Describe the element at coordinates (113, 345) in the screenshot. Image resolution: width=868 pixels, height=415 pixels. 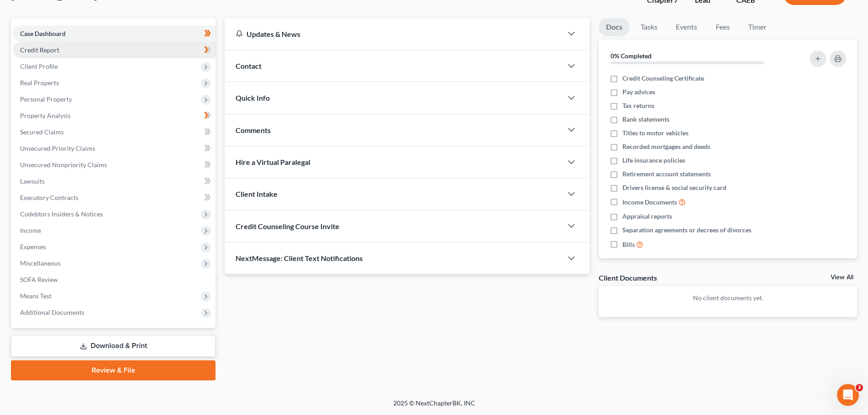
I see `a: Download & Print` at that location.